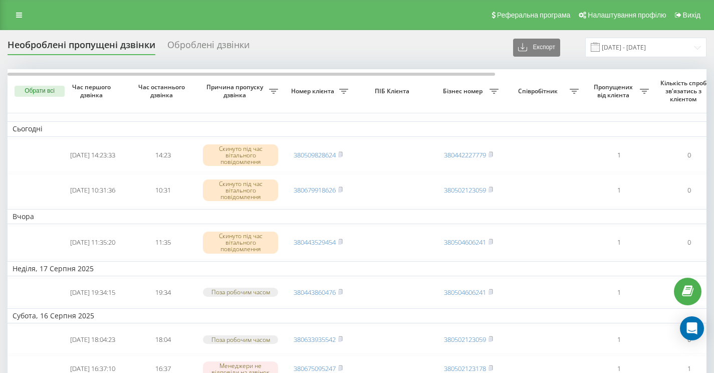 Image resolution: width=714 pixels, height=373 pixels. Describe the element at coordinates (40, 91) in the screenshot. I see `button: Обрати всі` at that location.